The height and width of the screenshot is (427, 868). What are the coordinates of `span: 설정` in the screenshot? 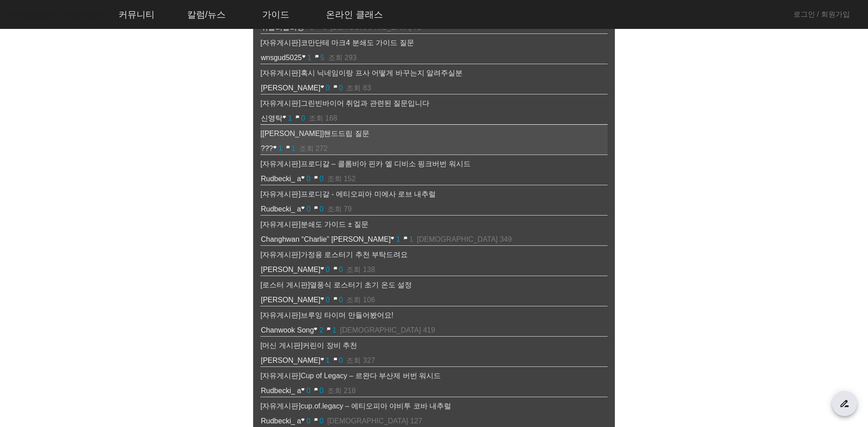 It's located at (145, 304).